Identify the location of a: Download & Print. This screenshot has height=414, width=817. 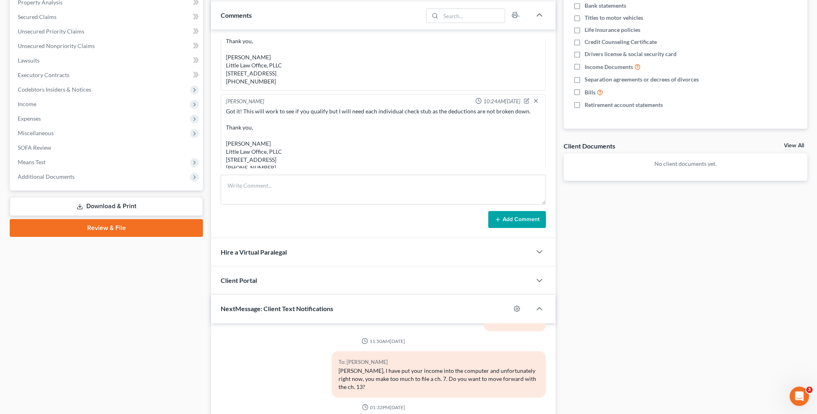
(106, 206).